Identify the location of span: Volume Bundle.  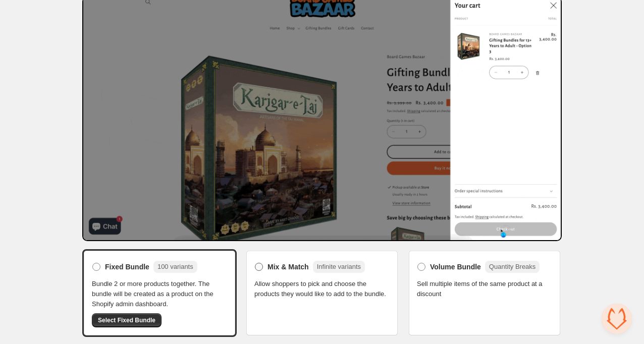
(455, 267).